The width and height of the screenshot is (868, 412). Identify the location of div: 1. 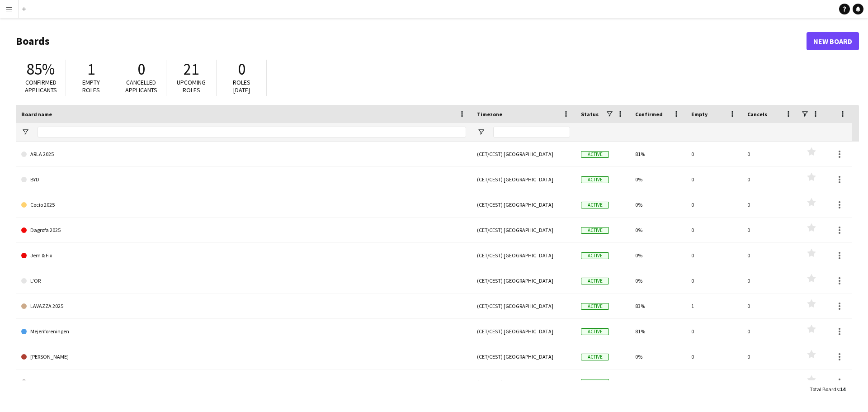
(714, 305).